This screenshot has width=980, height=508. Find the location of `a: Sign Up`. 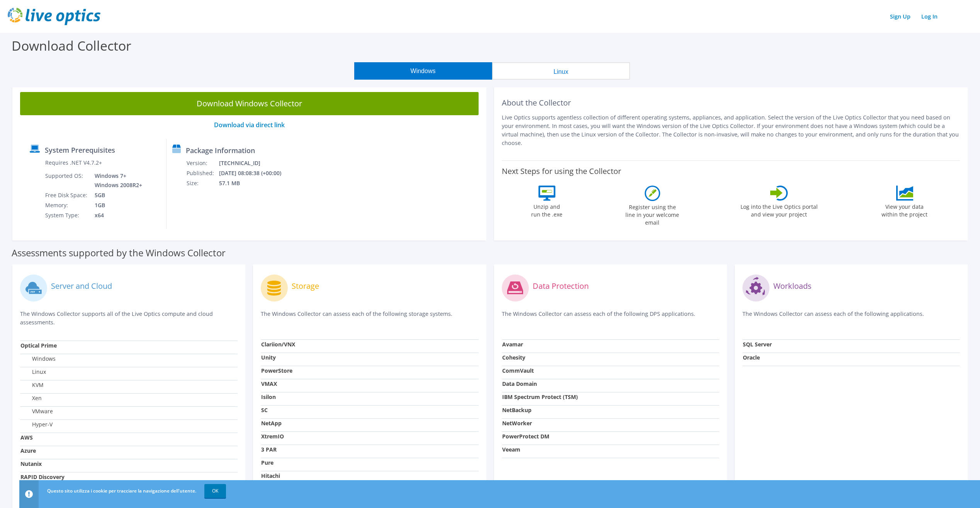

a: Sign Up is located at coordinates (900, 16).